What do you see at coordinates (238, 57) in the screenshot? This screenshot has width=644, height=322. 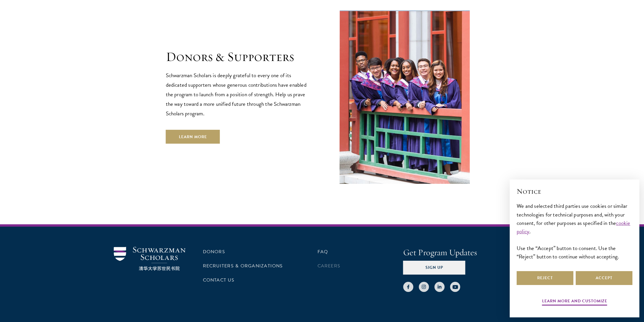 I see `h1: Donors & Supporters` at bounding box center [238, 57].